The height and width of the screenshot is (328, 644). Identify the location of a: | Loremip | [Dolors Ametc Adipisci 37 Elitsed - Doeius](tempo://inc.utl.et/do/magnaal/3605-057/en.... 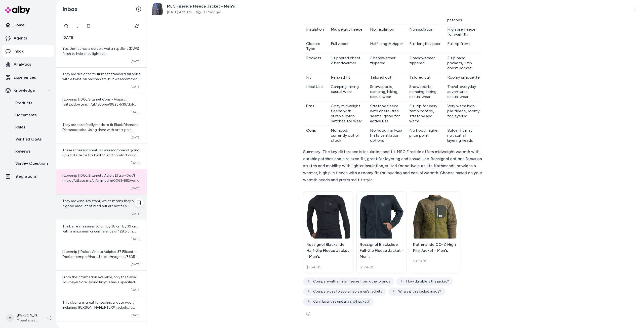
(102, 258).